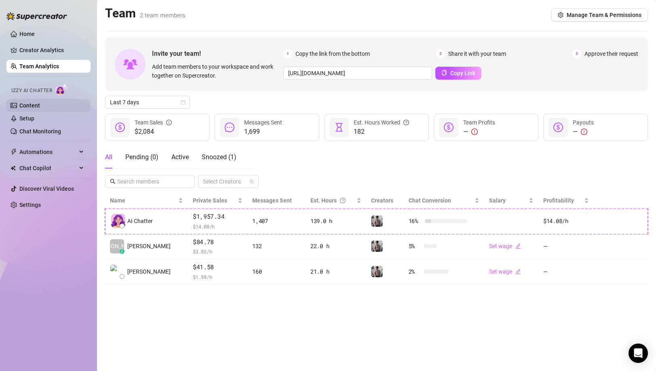 This screenshot has height=371, width=656. I want to click on h2: Team, so click(145, 13).